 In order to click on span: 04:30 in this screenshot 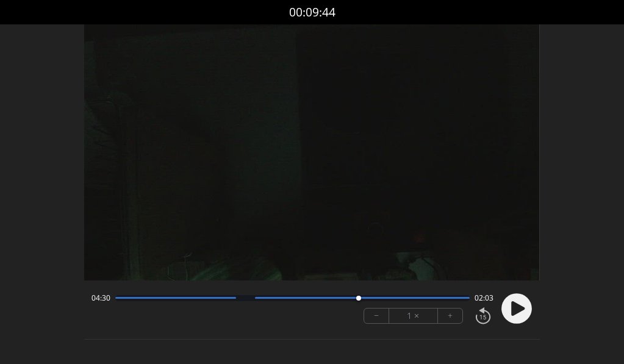, I will do `click(100, 298)`.